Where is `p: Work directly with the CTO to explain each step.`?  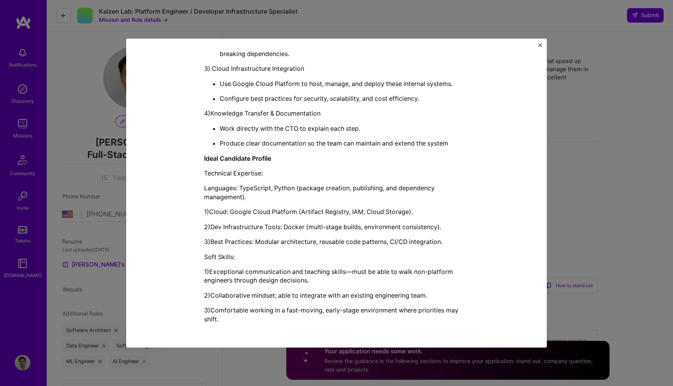 p: Work directly with the CTO to explain each step. is located at coordinates (344, 129).